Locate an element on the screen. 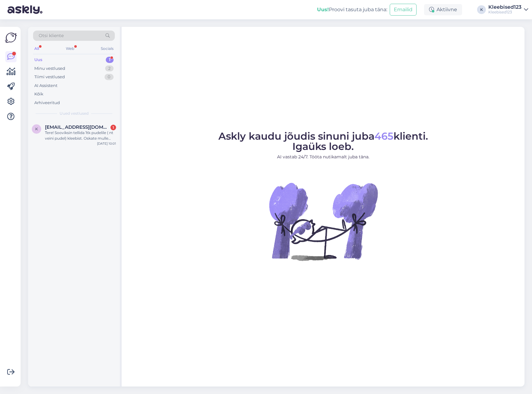 The width and height of the screenshot is (532, 394). div: Web is located at coordinates (70, 48).